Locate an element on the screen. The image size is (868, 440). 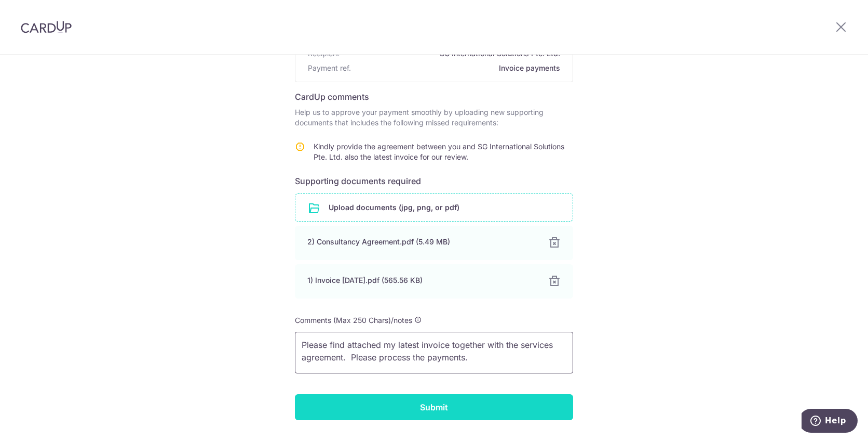
div: 2) Consultancy Agreement.pdf (5.49 MB) is located at coordinates (422, 242).